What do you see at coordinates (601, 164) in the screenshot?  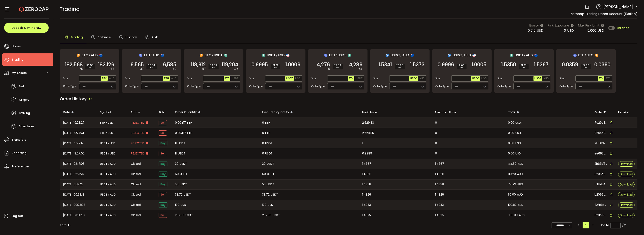 I see `span: 2b63b112-f189-40e0-b4b9-9da7afef731c` at bounding box center [601, 164].